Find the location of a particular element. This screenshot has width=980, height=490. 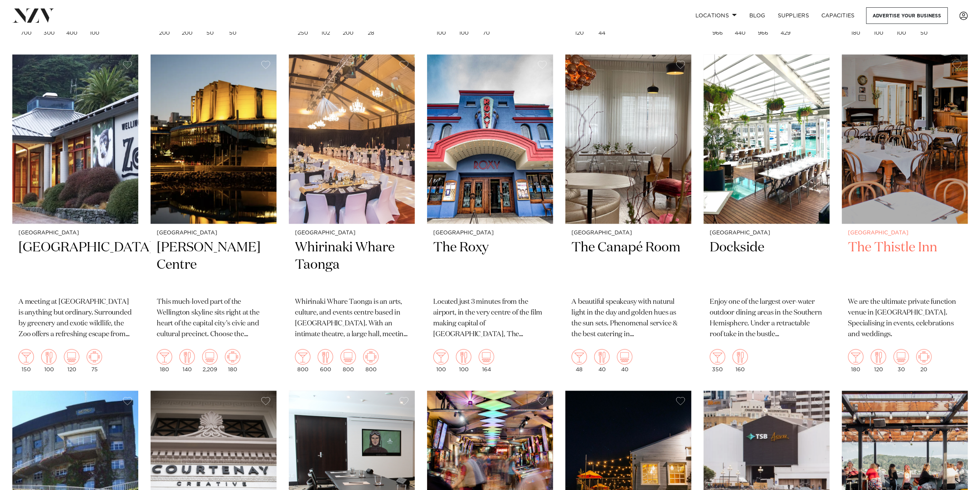

div: 140 is located at coordinates (188, 360).